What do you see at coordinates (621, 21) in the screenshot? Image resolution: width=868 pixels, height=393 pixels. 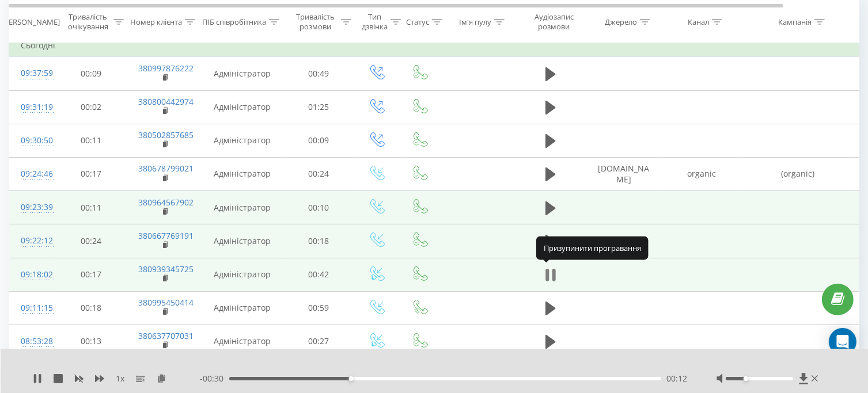 I see `div: Джерело` at bounding box center [621, 21].